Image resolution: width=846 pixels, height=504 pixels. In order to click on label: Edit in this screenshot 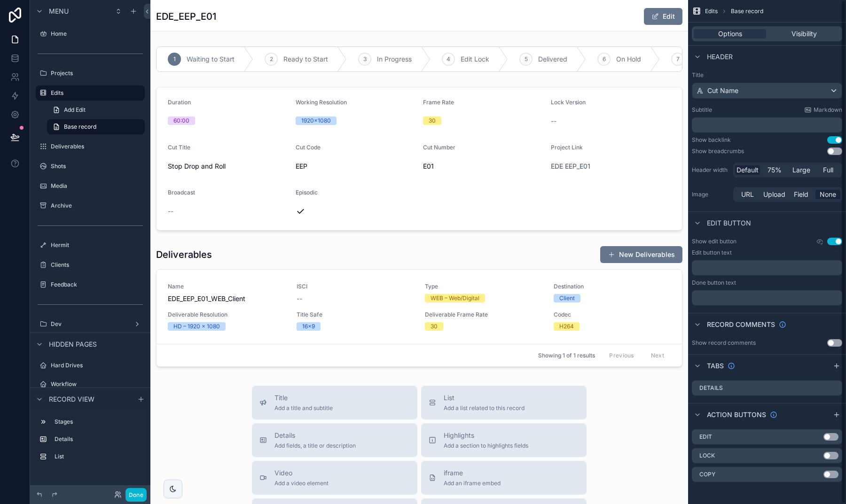, I will do `click(706, 437)`.